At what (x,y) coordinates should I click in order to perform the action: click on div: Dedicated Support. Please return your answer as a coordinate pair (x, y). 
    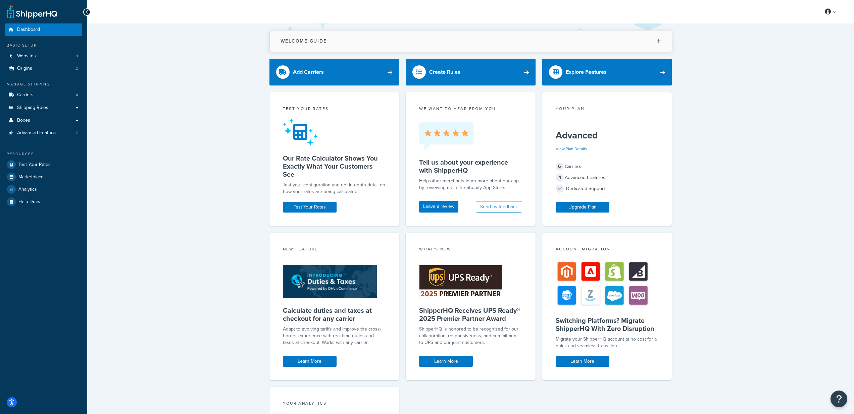
    Looking at the image, I should click on (607, 189).